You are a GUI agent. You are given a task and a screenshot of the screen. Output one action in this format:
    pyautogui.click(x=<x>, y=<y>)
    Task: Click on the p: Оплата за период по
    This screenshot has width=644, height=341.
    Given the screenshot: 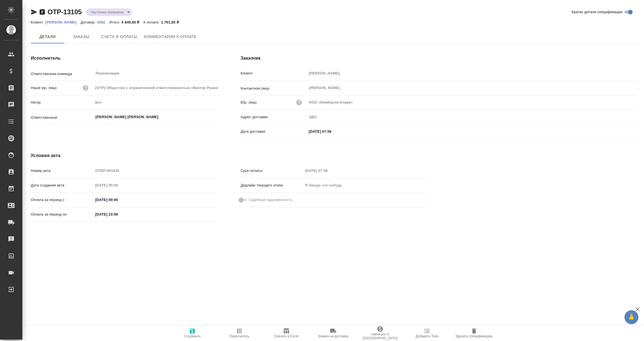 What is the action you would take?
    pyautogui.click(x=62, y=214)
    